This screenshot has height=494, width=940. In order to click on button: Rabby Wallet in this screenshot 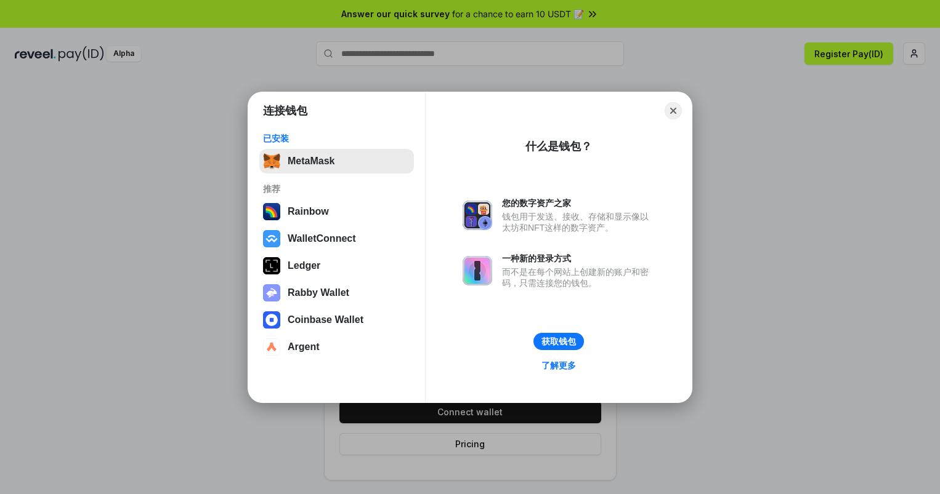, I will do `click(336, 293)`.